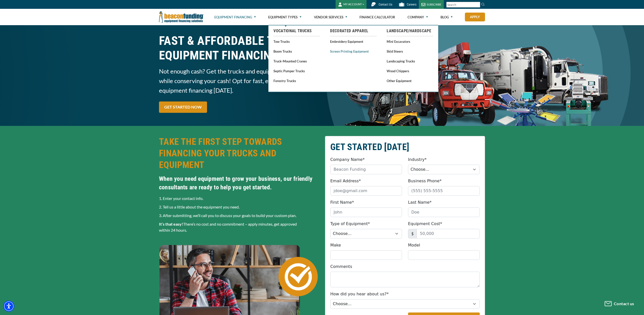 The width and height of the screenshot is (644, 315). Describe the element at coordinates (425, 181) in the screenshot. I see `label: Business Phone*` at that location.